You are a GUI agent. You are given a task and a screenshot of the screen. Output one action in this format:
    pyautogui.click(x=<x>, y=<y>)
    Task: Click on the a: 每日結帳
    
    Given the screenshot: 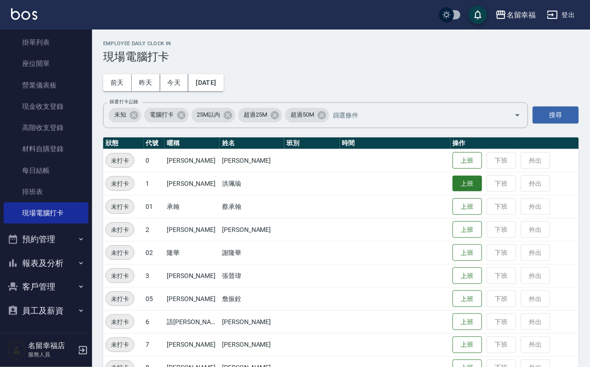 What is the action you would take?
    pyautogui.click(x=46, y=170)
    